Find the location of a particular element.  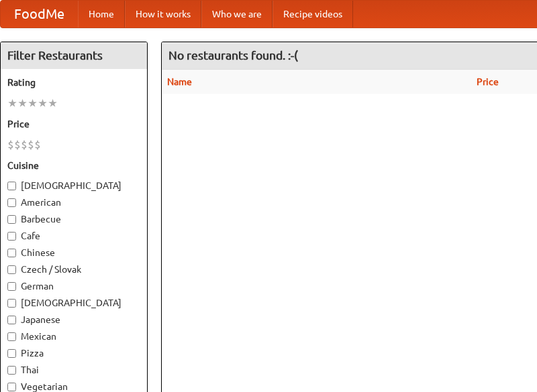

h5: Price is located at coordinates (74, 124).